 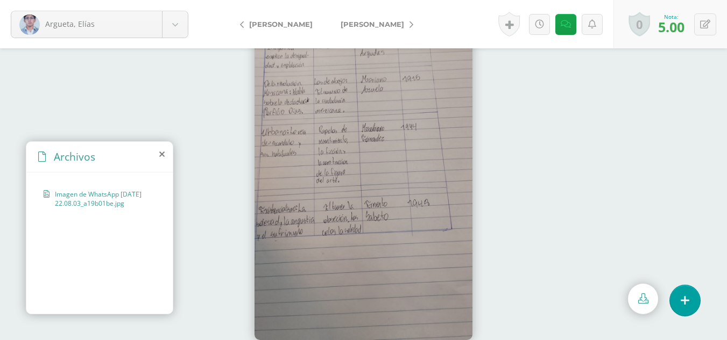 I want to click on a: Argueta, Elías, so click(x=99, y=24).